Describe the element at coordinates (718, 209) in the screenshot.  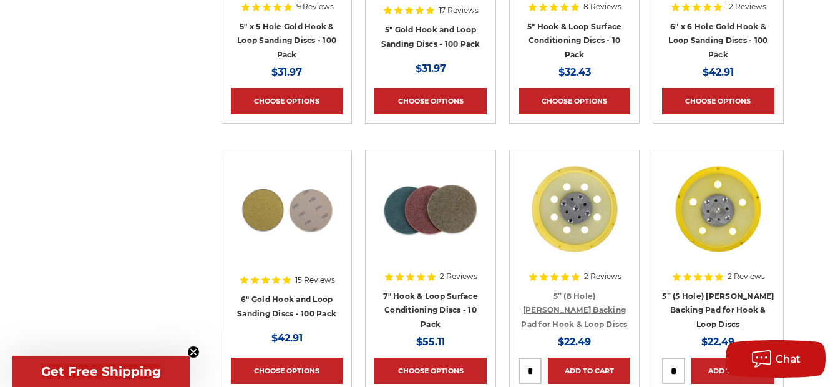
I see `img: 5” (5 Hole) DA Sander Backing Pad for Hook & Loop Discs` at that location.